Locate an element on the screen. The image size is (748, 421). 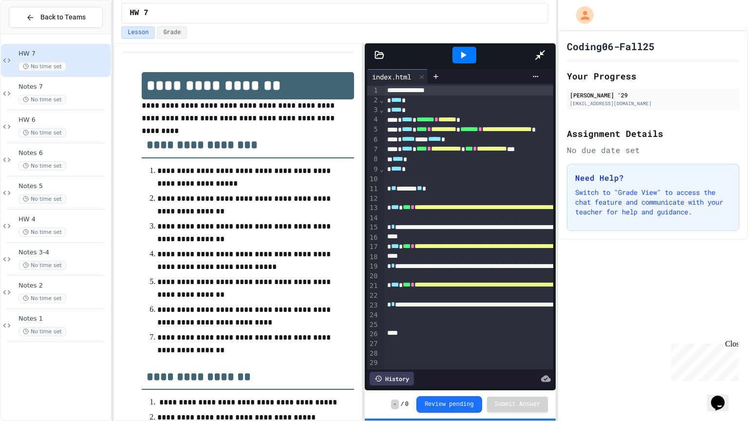
h2: Assignment Details is located at coordinates (653, 133).